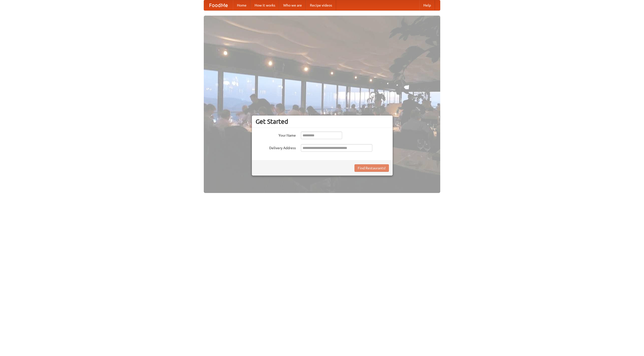 Image resolution: width=644 pixels, height=356 pixels. I want to click on a: Recipe videos, so click(321, 5).